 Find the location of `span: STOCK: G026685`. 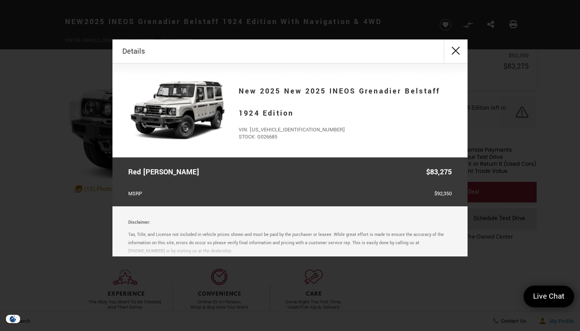

span: STOCK: G026685 is located at coordinates (345, 137).